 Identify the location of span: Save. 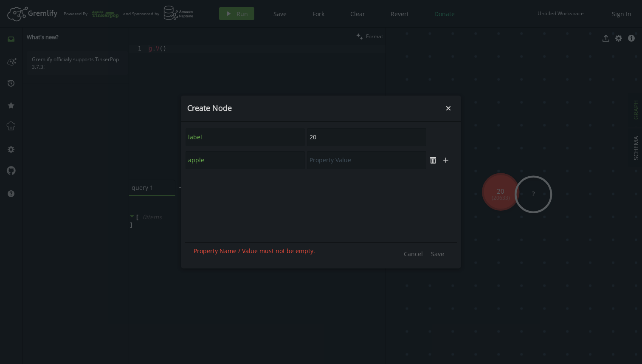
(438, 254).